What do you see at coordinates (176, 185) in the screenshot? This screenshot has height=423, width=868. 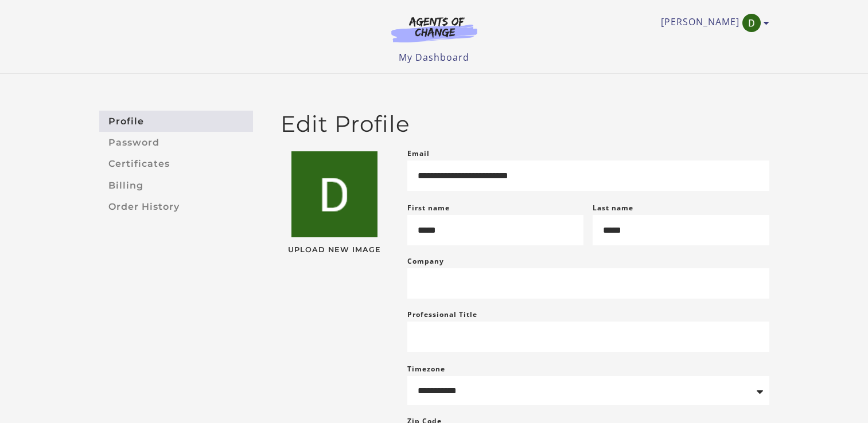 I see `a: Billing` at bounding box center [176, 185].